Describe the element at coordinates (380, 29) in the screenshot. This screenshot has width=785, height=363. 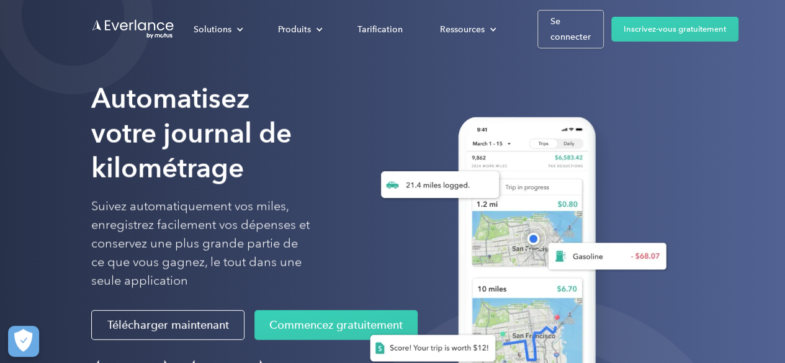
I see `a: Tarification` at that location.